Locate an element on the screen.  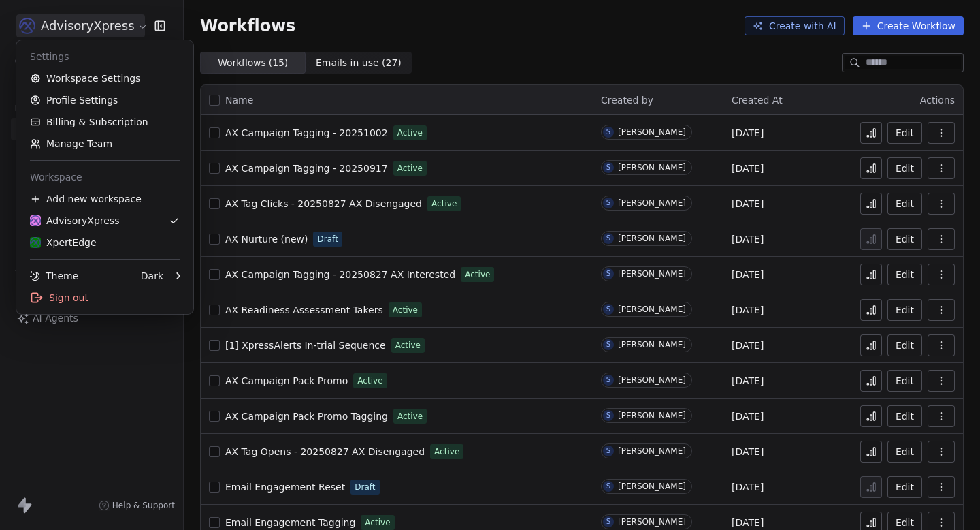
div: AdvisoryXpress is located at coordinates (74, 221).